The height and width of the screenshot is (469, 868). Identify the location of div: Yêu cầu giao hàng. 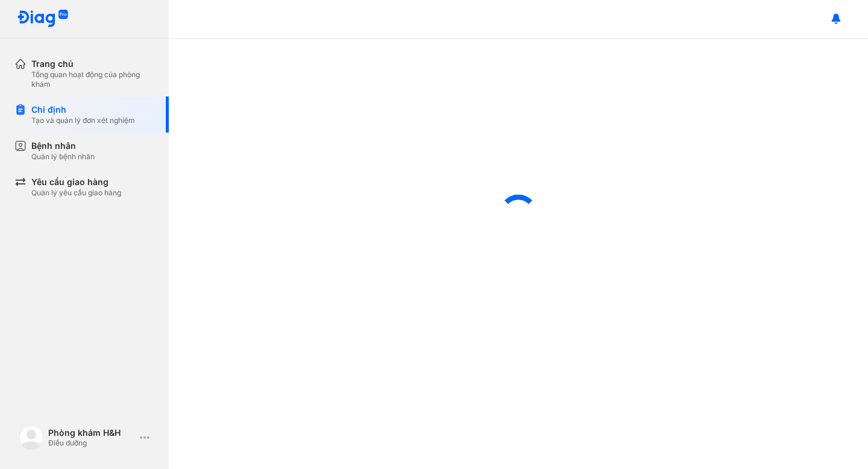
(76, 182).